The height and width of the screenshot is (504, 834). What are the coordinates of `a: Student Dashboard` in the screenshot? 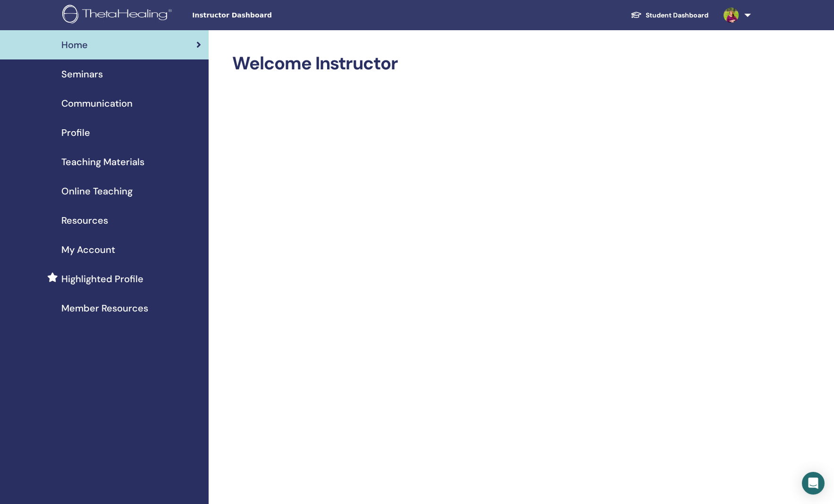 It's located at (670, 15).